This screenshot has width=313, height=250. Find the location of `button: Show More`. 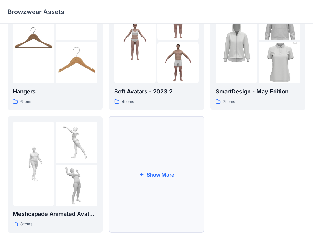

button: Show More is located at coordinates (156, 174).